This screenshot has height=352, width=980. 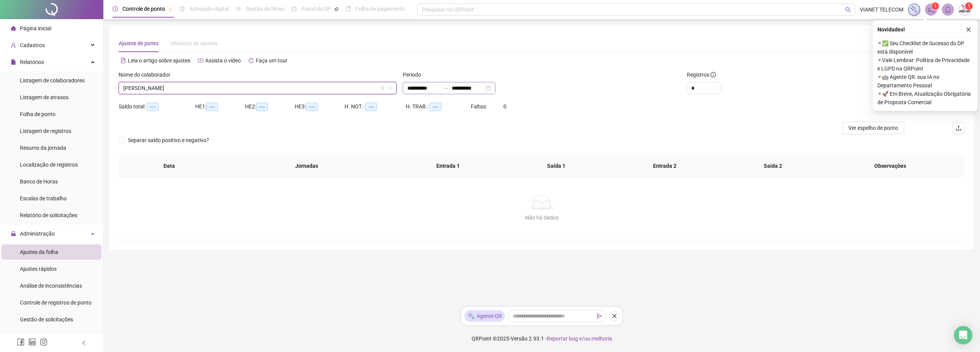 What do you see at coordinates (157, 106) in the screenshot?
I see `div: Saldo total:` at bounding box center [157, 106].